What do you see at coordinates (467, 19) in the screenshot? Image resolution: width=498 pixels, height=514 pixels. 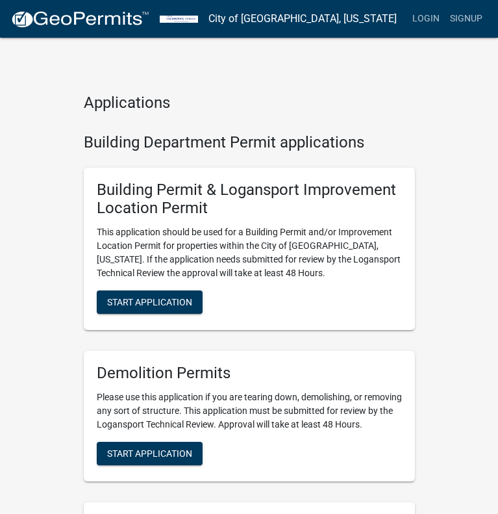 I see `a: Signup` at bounding box center [467, 19].